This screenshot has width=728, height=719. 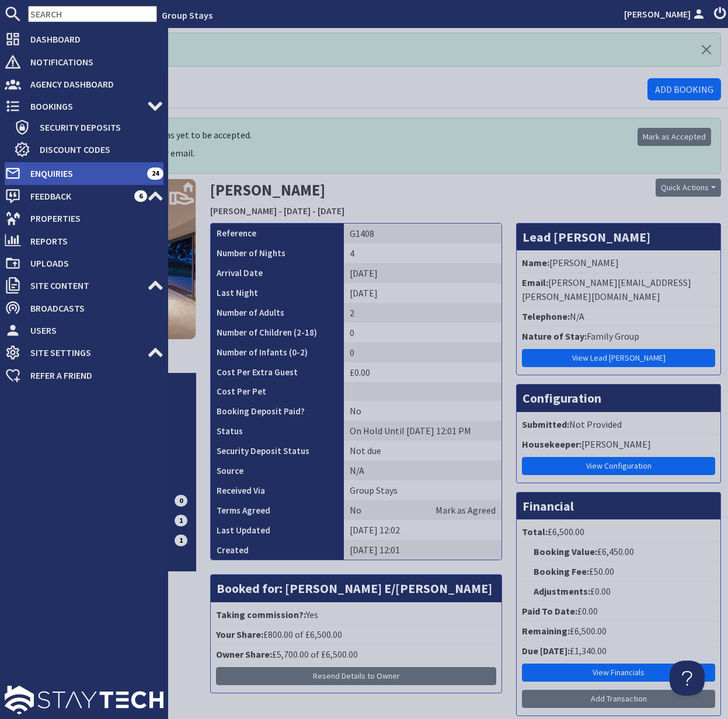 What do you see at coordinates (84, 106) in the screenshot?
I see `span: Bookings` at bounding box center [84, 106].